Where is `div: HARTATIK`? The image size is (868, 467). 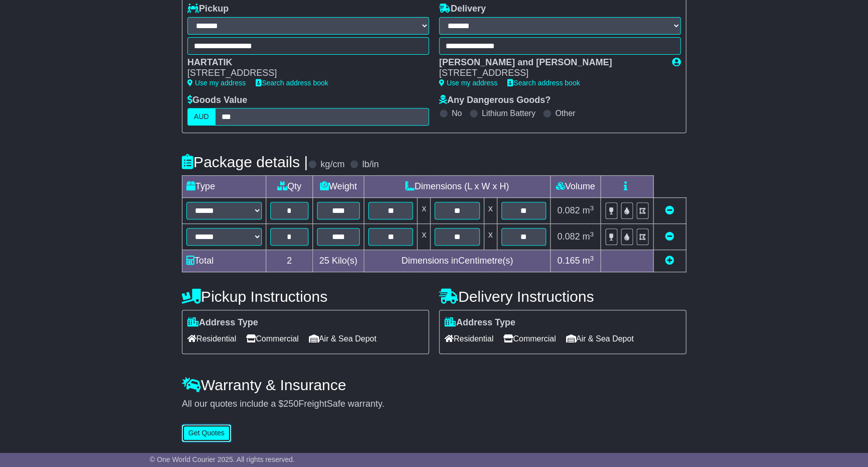
div: HARTATIK is located at coordinates (303, 63).